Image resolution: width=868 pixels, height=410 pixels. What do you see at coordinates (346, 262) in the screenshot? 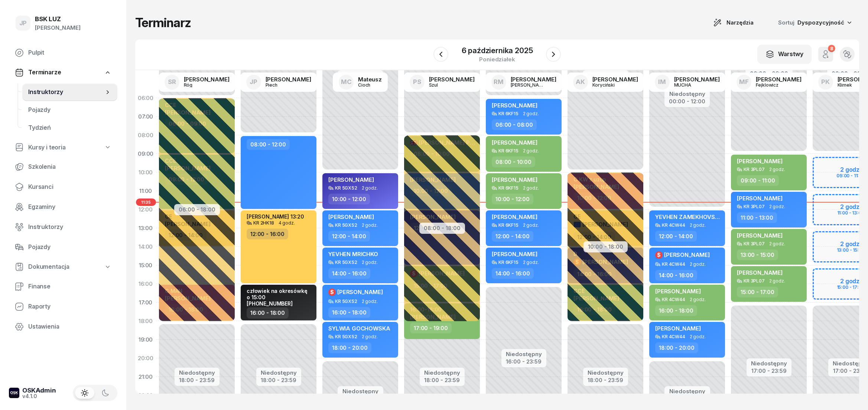
I see `div: KR 5GX52` at bounding box center [346, 262].